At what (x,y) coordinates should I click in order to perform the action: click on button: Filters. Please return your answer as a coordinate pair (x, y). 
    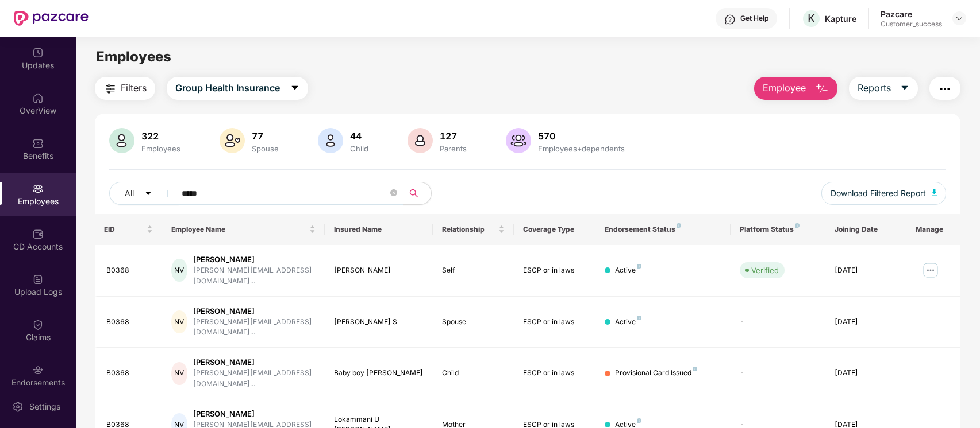
    Looking at the image, I should click on (124, 88).